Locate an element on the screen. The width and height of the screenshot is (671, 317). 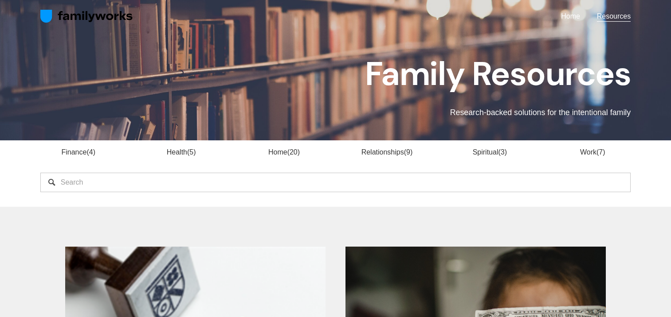
span: 4 is located at coordinates (91, 152).